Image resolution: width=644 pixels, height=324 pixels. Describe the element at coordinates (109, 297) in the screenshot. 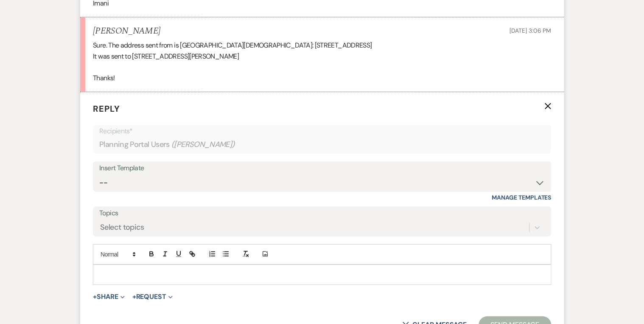

I see `button: Share` at that location.